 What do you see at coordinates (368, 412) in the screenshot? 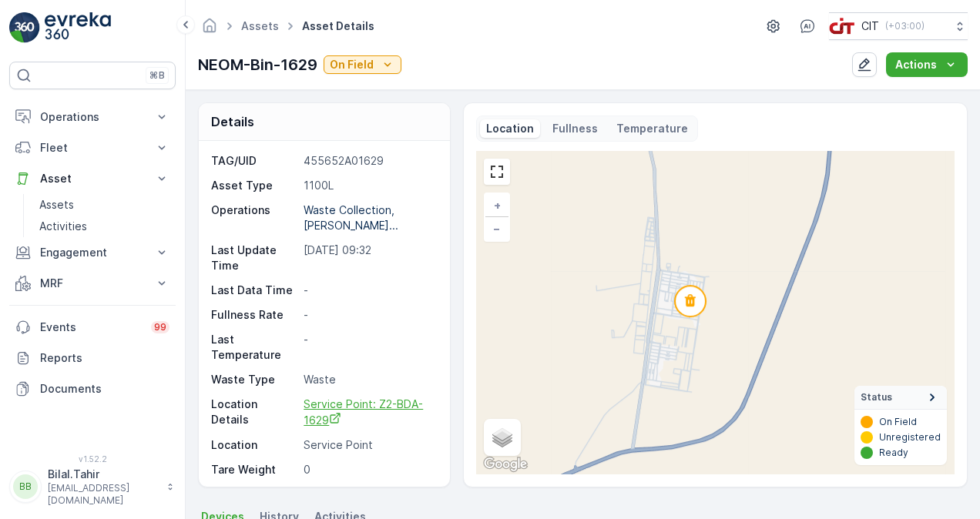
I see `a: Service Point: Z2-BDA-1629` at bounding box center [368, 412].